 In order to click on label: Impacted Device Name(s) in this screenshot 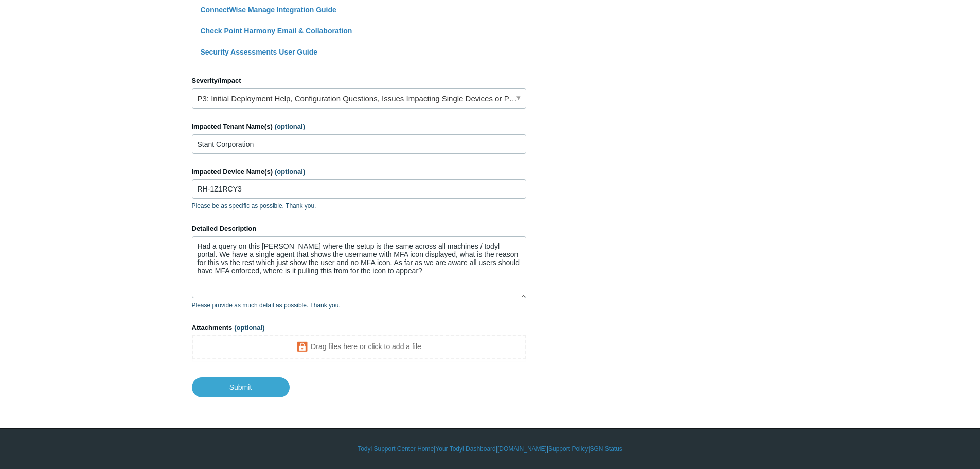, I will do `click(359, 172)`.